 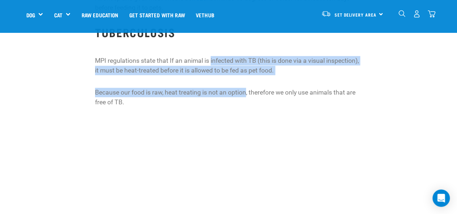 What do you see at coordinates (326, 14) in the screenshot?
I see `img: van-moving.png` at bounding box center [326, 14].